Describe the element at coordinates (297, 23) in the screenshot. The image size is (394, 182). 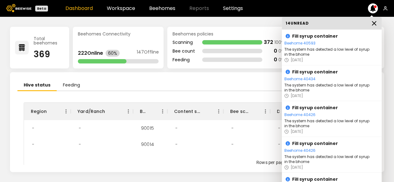
I see `div: unread` at that location.